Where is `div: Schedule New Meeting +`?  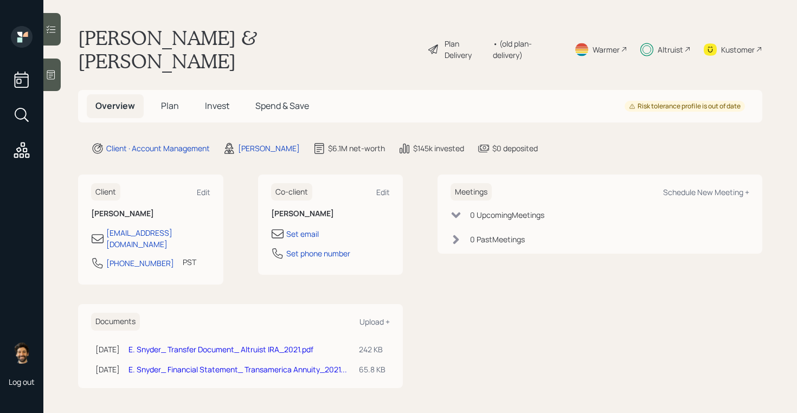 div: Schedule New Meeting + is located at coordinates (706, 192).